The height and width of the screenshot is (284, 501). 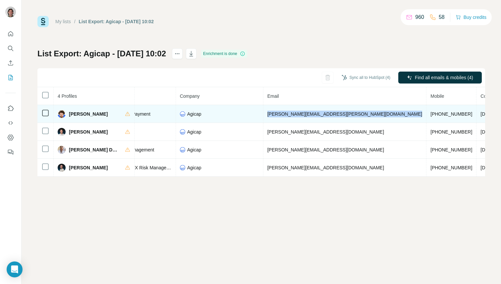 What do you see at coordinates (11, 78) in the screenshot?
I see `button: My lists` at bounding box center [11, 78].